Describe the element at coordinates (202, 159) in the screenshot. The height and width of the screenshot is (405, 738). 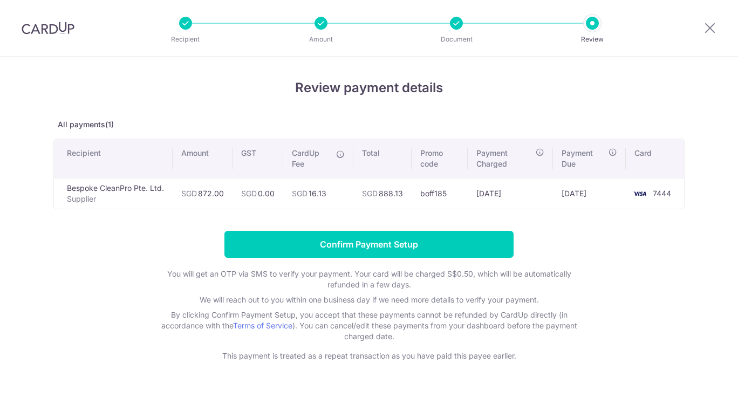
I see `th: Amount` at that location.